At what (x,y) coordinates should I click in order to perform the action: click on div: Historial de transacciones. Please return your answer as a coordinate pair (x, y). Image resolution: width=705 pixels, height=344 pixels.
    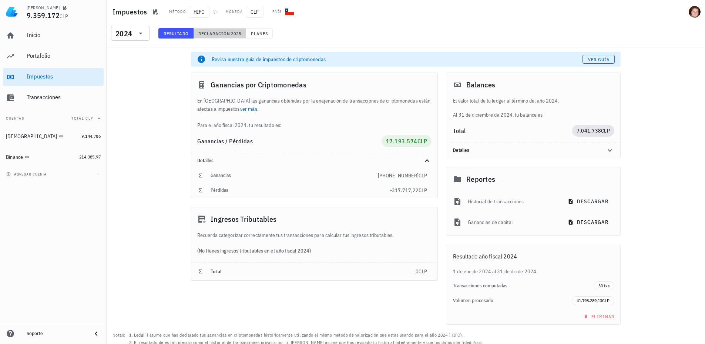
    Looking at the image, I should click on (512, 201).